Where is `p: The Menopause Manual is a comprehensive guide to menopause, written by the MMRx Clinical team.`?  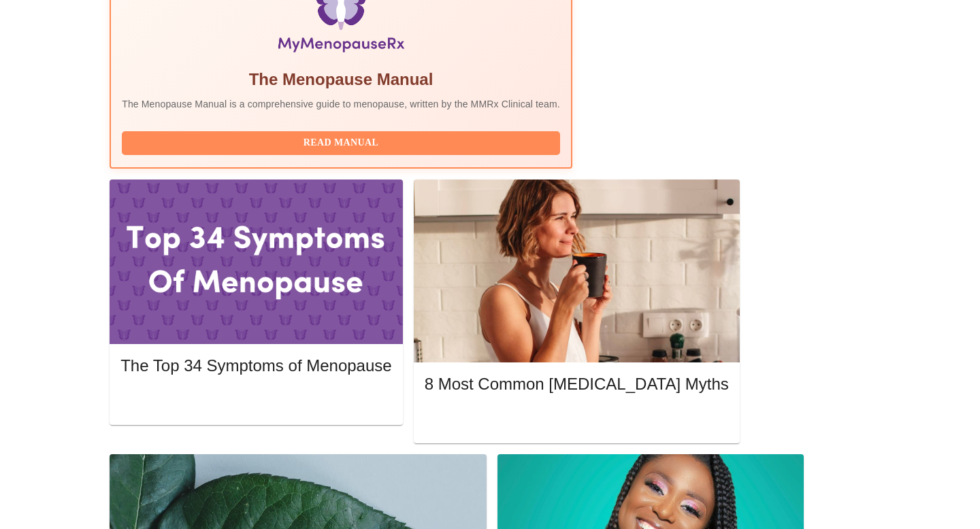
p: The Menopause Manual is a comprehensive guide to menopause, written by the MMRx Clinical team. is located at coordinates (341, 104).